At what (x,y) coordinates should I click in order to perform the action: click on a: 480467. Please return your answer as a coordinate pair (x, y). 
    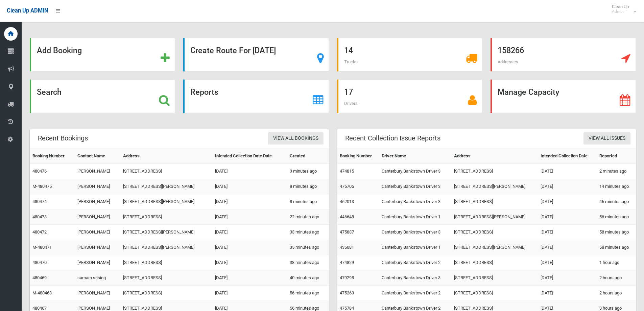
    Looking at the image, I should click on (40, 308).